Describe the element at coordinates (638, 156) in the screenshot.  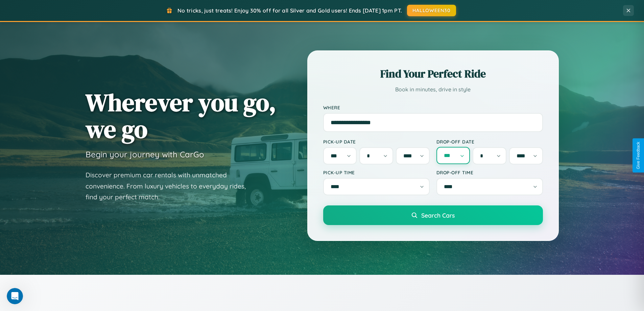
I see `div: Give Feedback` at that location.